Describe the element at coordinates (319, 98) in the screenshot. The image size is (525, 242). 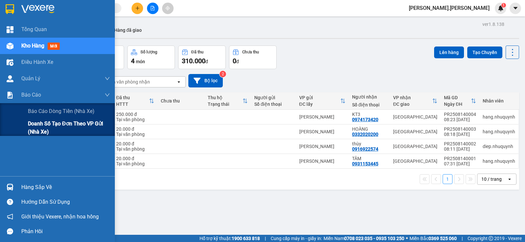
I see `div: VP gửi` at that location.